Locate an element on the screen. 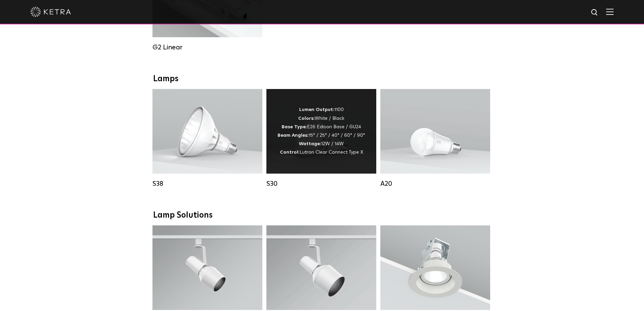 This screenshot has height=311, width=644. strong: Base Type: is located at coordinates (294, 127).